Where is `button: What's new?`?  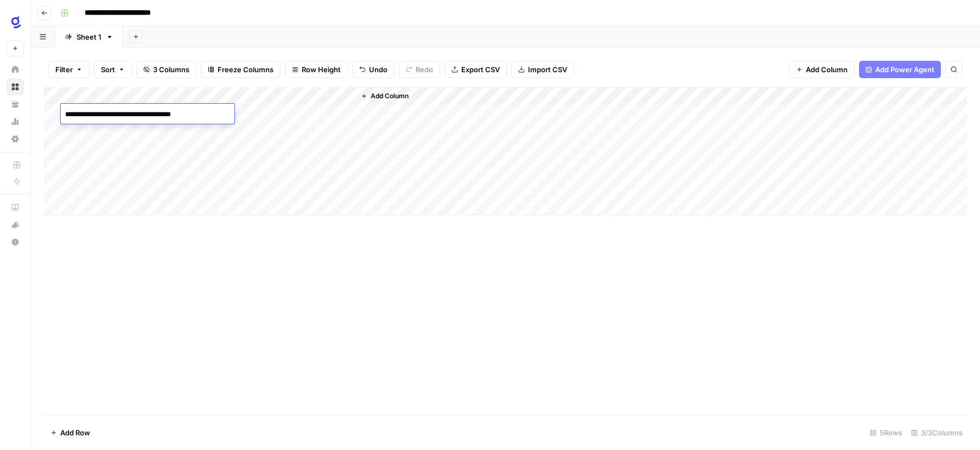
button: What's new? is located at coordinates (15, 225).